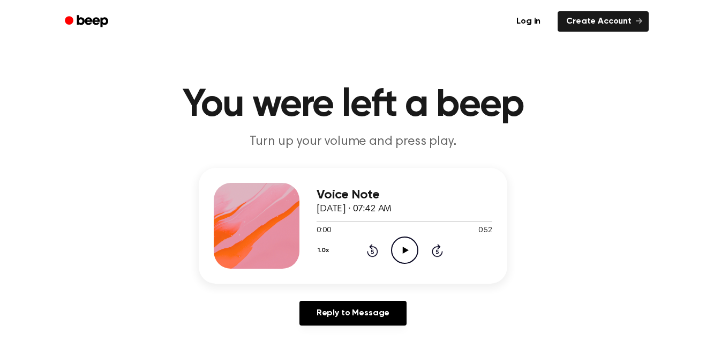  What do you see at coordinates (353, 105) in the screenshot?
I see `h1: You were left a beep` at bounding box center [353, 105].